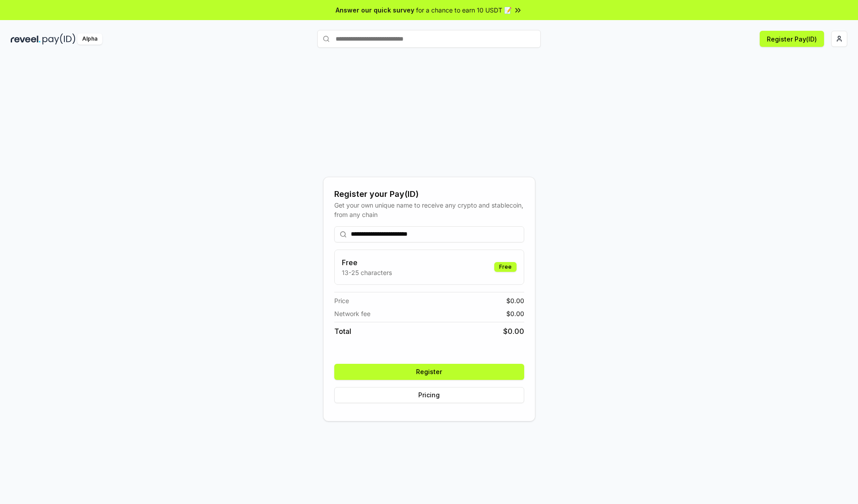 Image resolution: width=858 pixels, height=504 pixels. I want to click on span: Total, so click(343, 331).